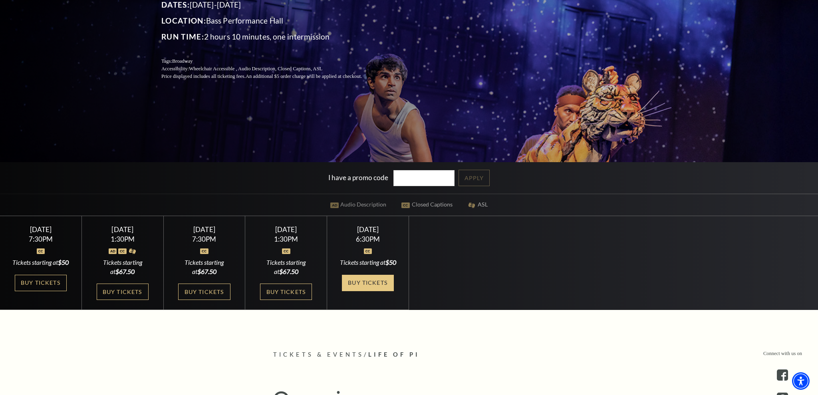  What do you see at coordinates (256, 69) in the screenshot?
I see `span: Wheelchair Accessible , Audio Description, Closed Captions, ASL` at bounding box center [256, 69].